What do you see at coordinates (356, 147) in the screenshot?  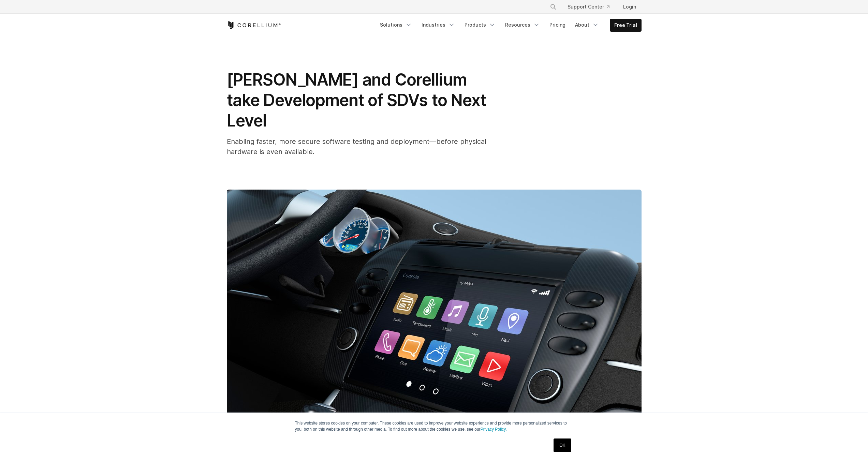 I see `span: Enabling faster, more secure software testing and deployment—before physical hardware is even ava...` at bounding box center [356, 147].